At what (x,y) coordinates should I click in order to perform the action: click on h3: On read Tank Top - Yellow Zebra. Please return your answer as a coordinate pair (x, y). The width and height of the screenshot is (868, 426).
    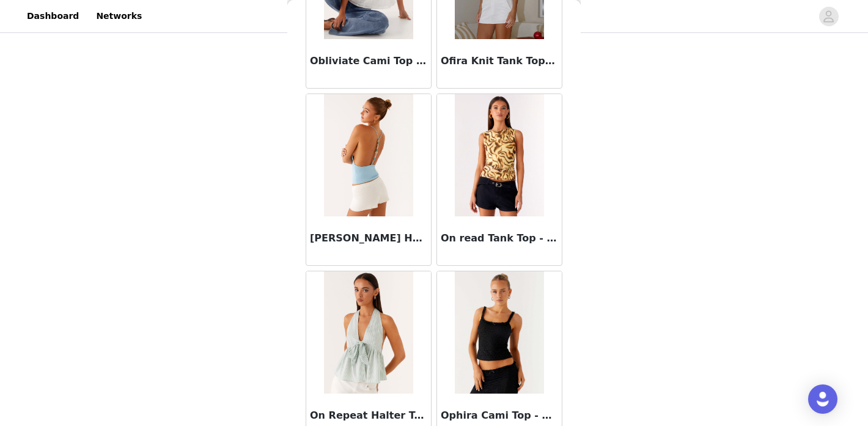
    Looking at the image, I should click on (499, 238).